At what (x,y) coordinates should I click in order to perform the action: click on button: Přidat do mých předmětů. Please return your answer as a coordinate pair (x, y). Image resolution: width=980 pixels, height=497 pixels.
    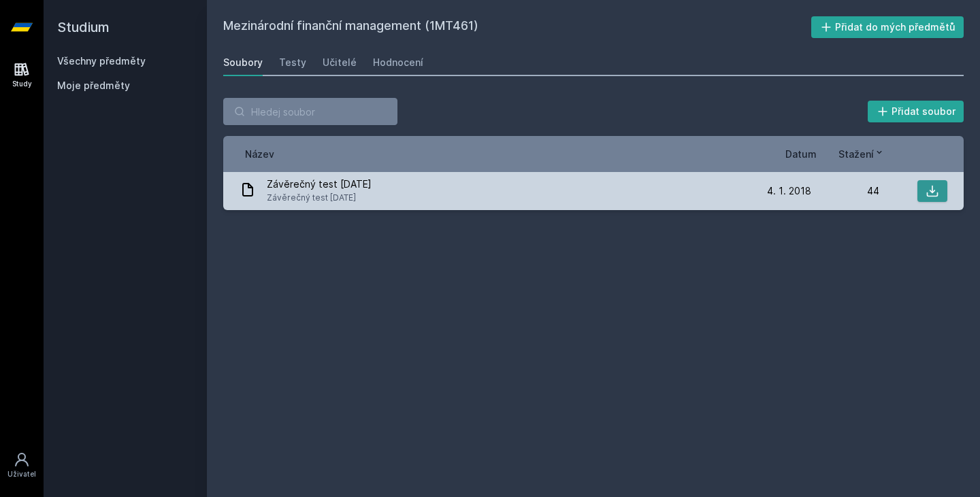
    Looking at the image, I should click on (887, 27).